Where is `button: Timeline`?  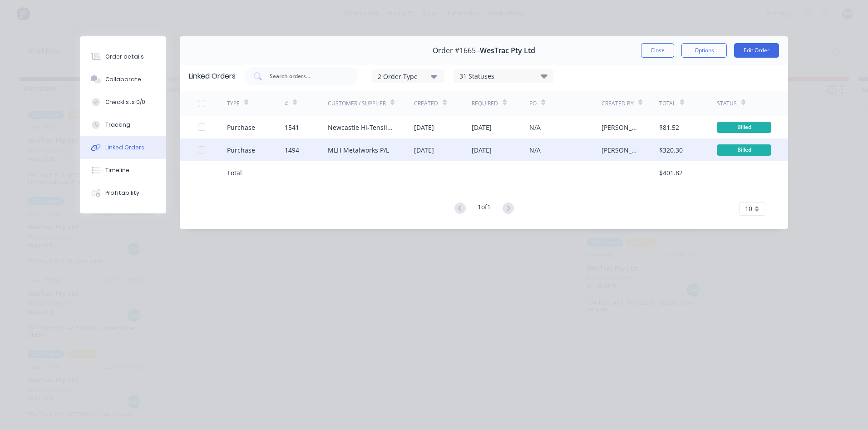 button: Timeline is located at coordinates (123, 170).